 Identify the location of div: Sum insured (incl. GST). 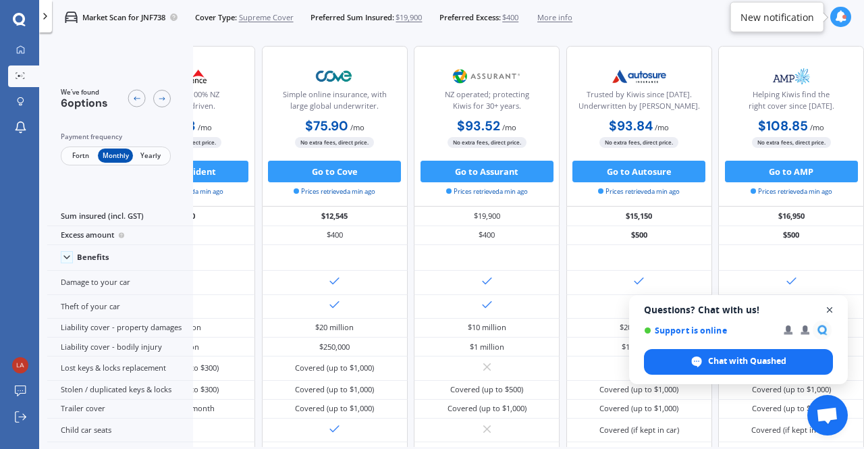
(120, 216).